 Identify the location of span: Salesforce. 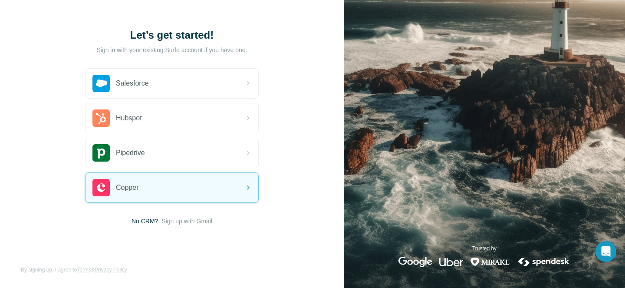
(132, 83).